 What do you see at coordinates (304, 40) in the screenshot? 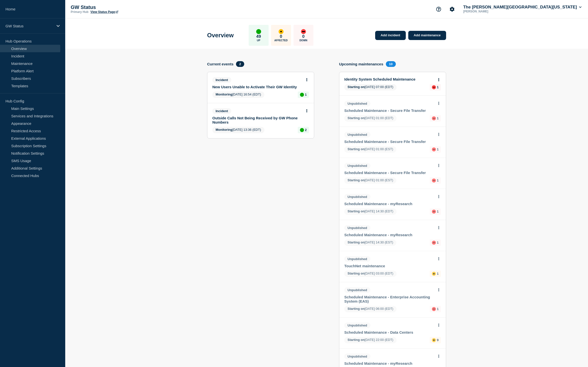
I see `p: Down` at bounding box center [304, 40].